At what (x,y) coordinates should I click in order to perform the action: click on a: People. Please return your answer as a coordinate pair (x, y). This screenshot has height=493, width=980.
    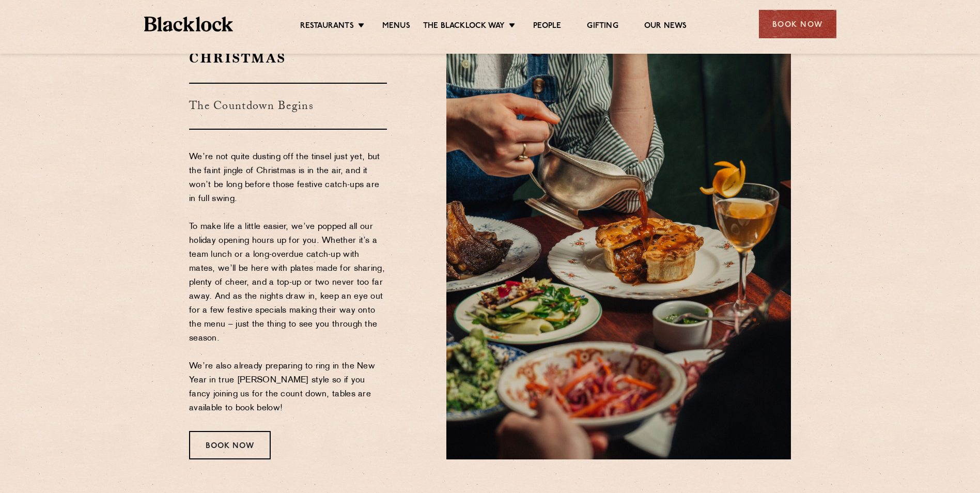
    Looking at the image, I should click on (547, 27).